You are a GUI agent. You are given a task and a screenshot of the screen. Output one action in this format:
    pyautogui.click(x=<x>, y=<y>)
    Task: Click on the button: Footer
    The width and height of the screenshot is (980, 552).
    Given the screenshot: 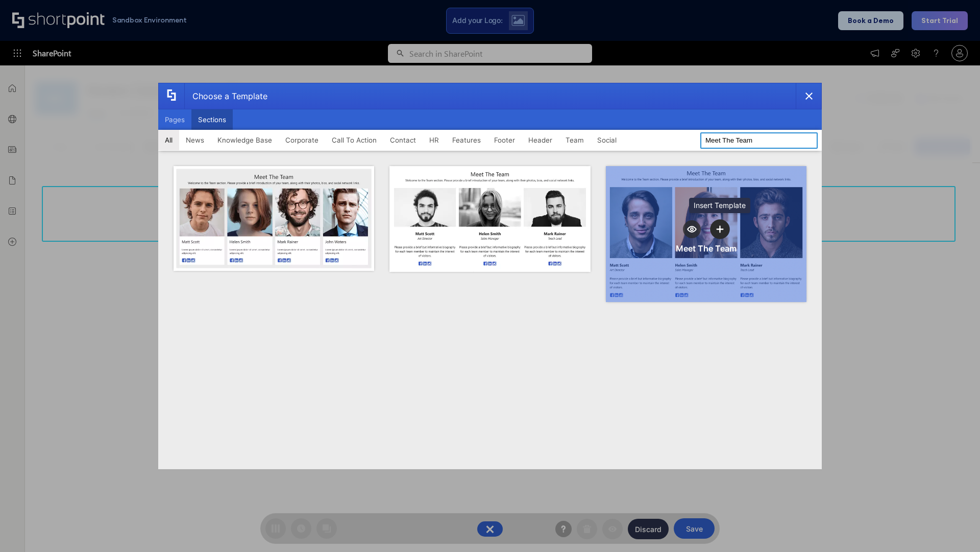 What is the action you would take?
    pyautogui.click(x=505, y=140)
    